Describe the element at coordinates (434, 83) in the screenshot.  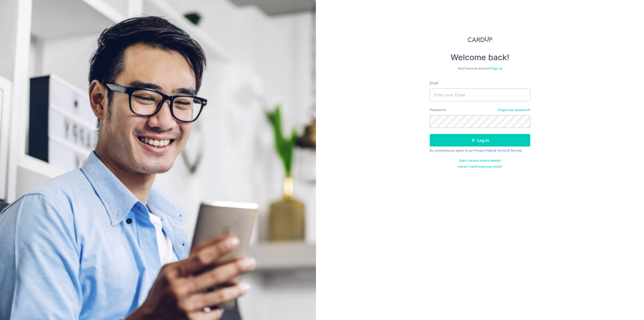
I see `label: Email` at that location.